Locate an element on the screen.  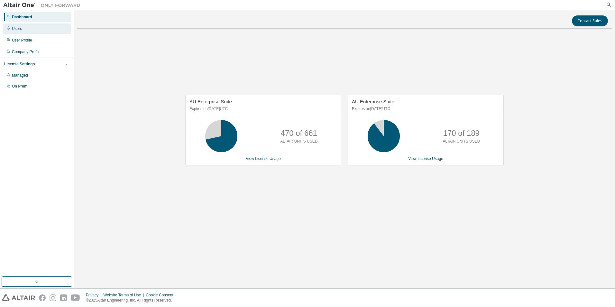
img: youtube.svg is located at coordinates (75, 298).